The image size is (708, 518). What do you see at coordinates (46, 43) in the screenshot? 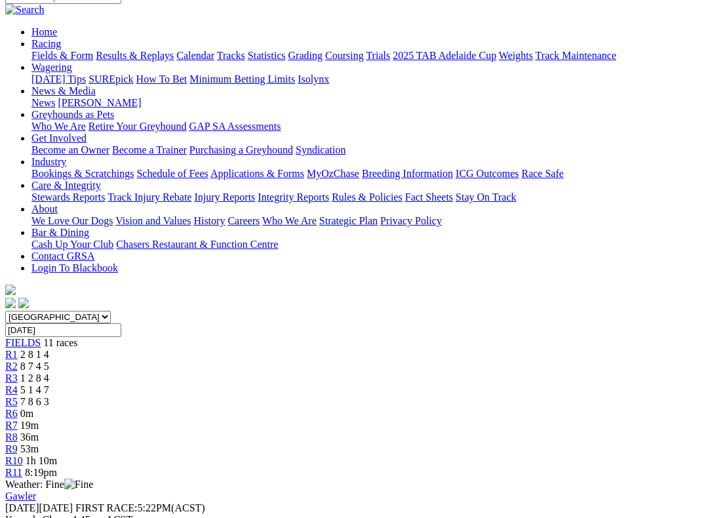
I see `a: Racing` at bounding box center [46, 43].